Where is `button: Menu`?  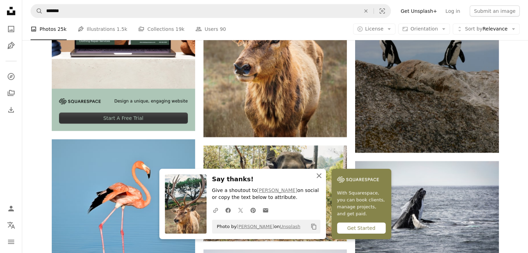
button: Menu is located at coordinates (11, 242).